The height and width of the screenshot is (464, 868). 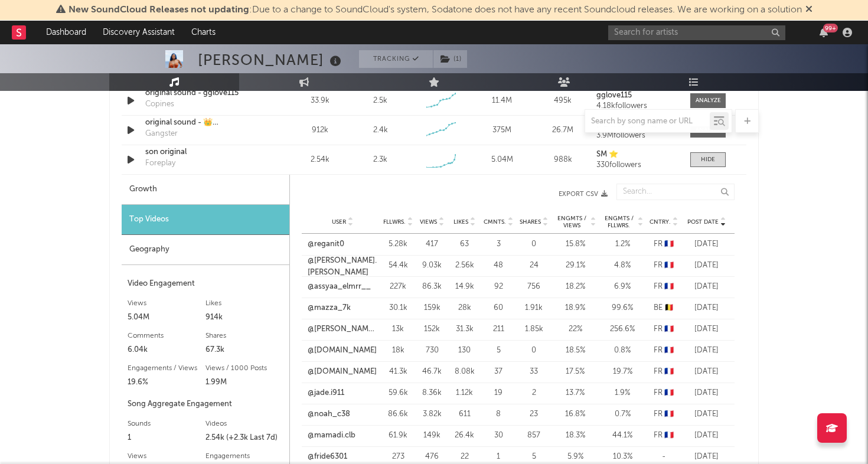 I want to click on div: 2.54k, so click(x=319, y=160).